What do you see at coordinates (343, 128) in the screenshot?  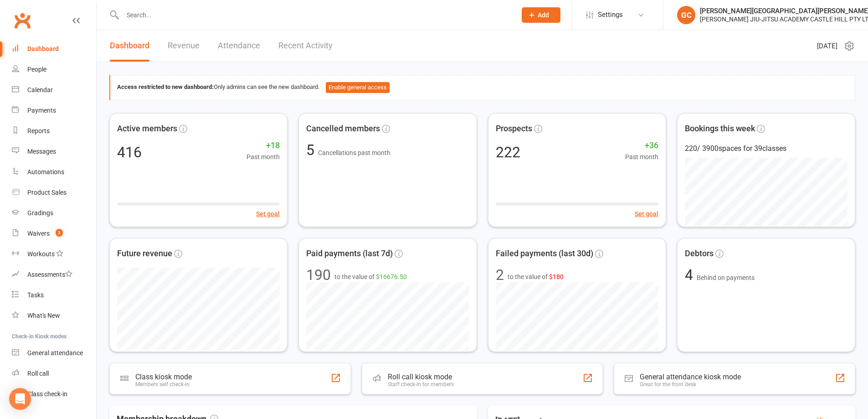 I see `span: Cancelled members` at bounding box center [343, 128].